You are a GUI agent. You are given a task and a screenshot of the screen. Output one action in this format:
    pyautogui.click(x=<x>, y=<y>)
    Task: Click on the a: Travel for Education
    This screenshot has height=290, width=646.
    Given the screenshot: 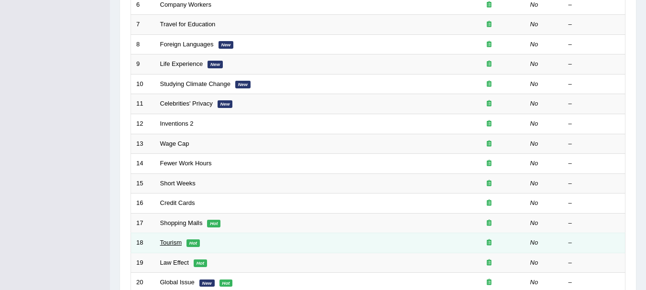 What is the action you would take?
    pyautogui.click(x=188, y=24)
    